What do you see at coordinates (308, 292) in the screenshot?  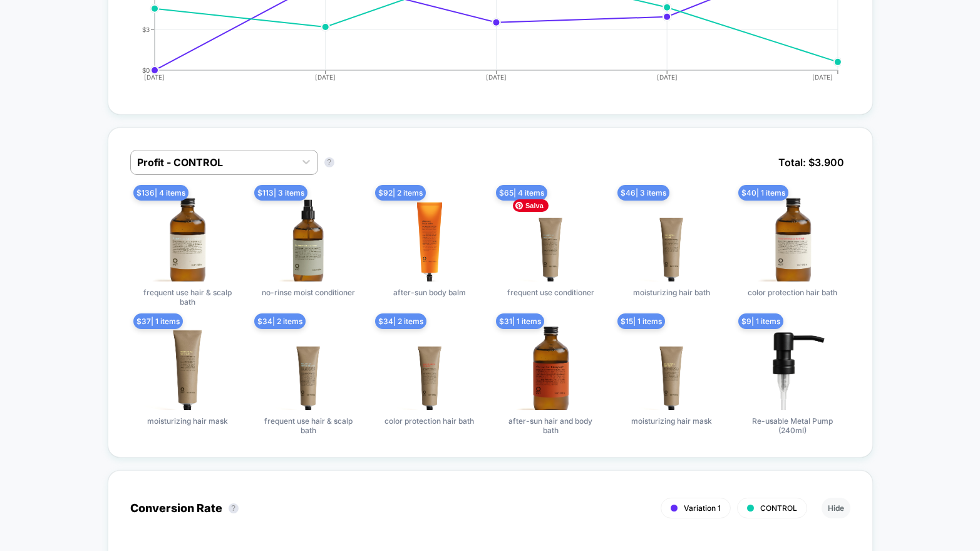 I see `span: no-rinse moist conditioner` at bounding box center [308, 292].